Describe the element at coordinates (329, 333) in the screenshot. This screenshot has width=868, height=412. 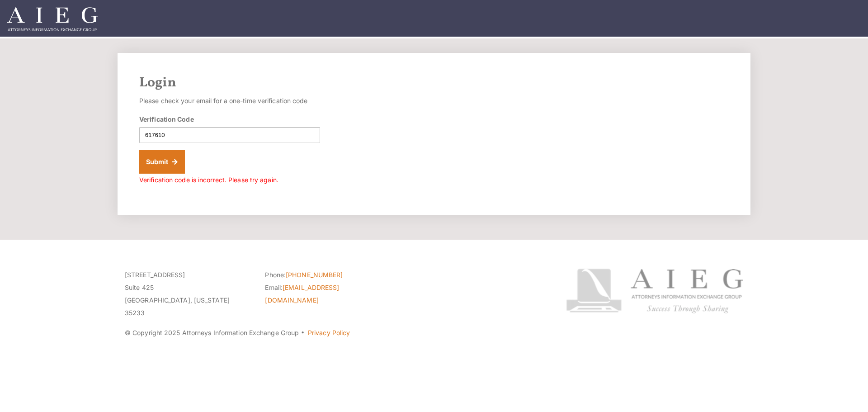
I see `p: © Copyright 2025 Attorneys Information Exchange Group` at that location.